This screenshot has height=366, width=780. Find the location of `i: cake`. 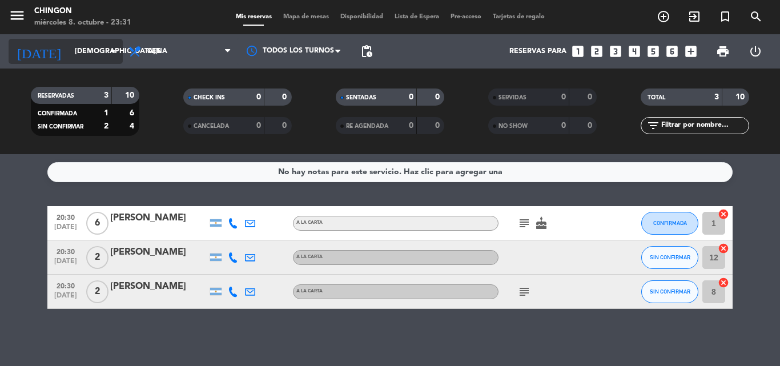

i: cake is located at coordinates (541, 223).